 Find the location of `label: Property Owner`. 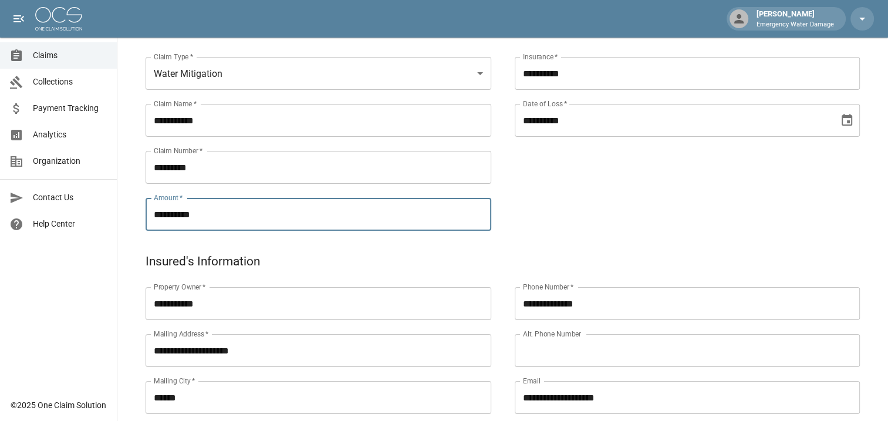

label: Property Owner is located at coordinates (180, 286).